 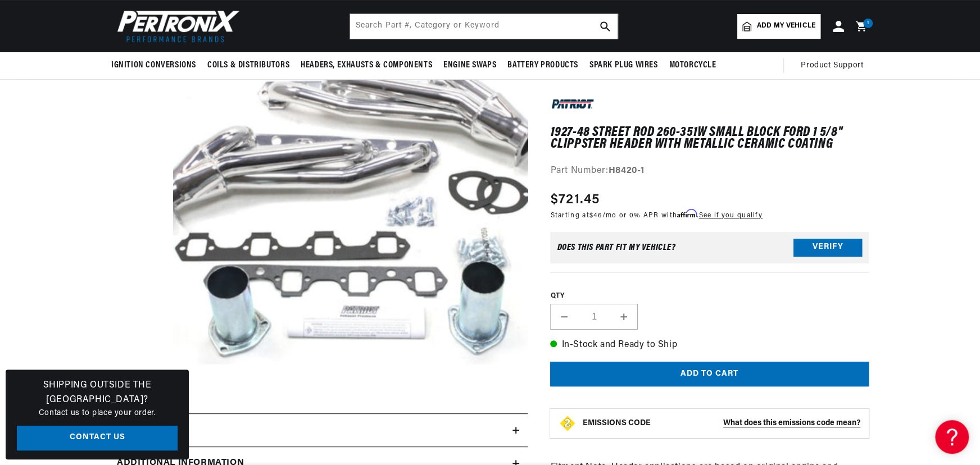 I want to click on summary: Headers, Exhausts & Components, so click(x=367, y=65).